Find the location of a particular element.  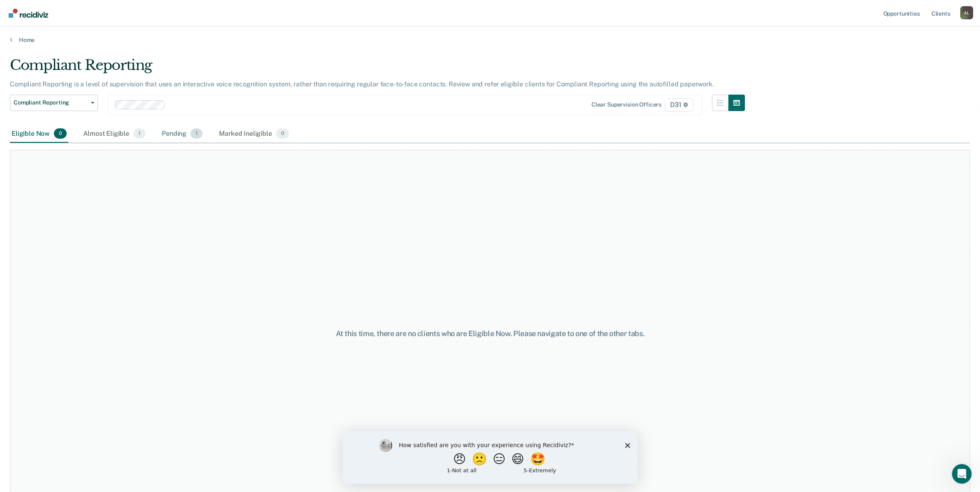

a: Home is located at coordinates (490, 40).